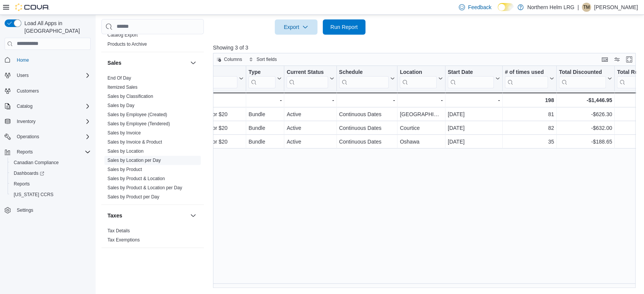 The height and width of the screenshot is (294, 644). Describe the element at coordinates (617, 59) in the screenshot. I see `button: Display options` at that location.